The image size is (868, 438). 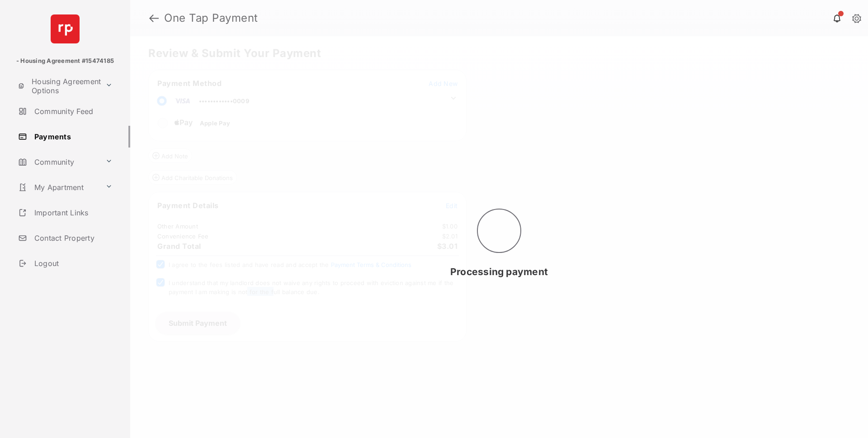 I want to click on a: Housing Agreement Options, so click(x=58, y=86).